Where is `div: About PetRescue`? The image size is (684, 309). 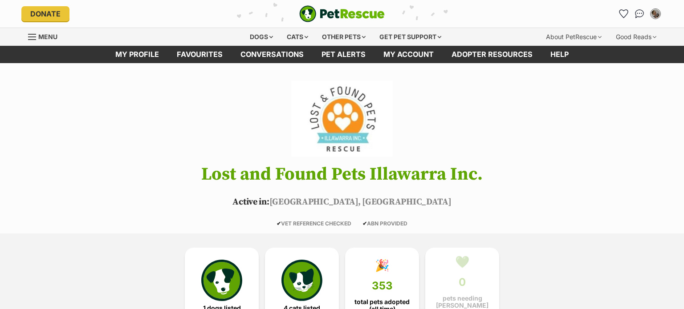 div: About PetRescue is located at coordinates (573, 37).